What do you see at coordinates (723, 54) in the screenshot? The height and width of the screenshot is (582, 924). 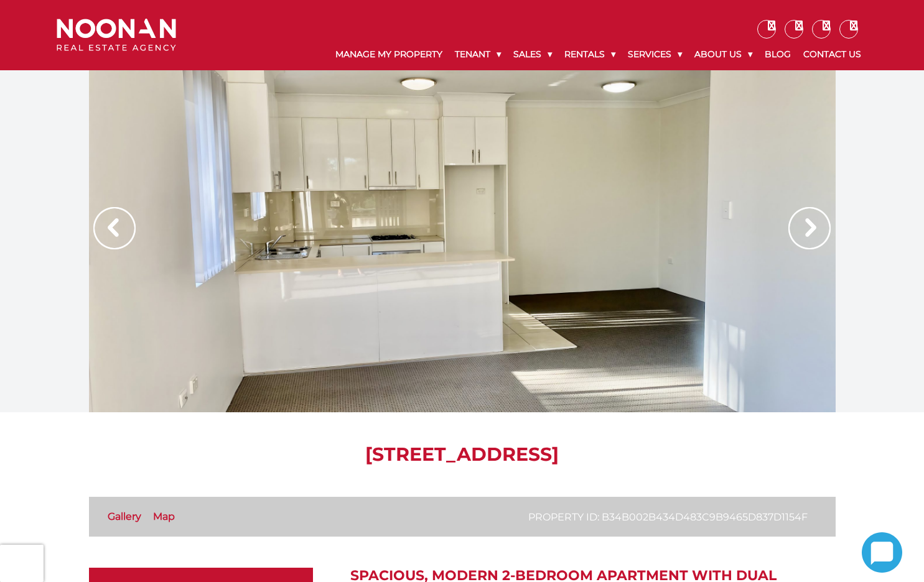 I see `a: About Us` at bounding box center [723, 54].